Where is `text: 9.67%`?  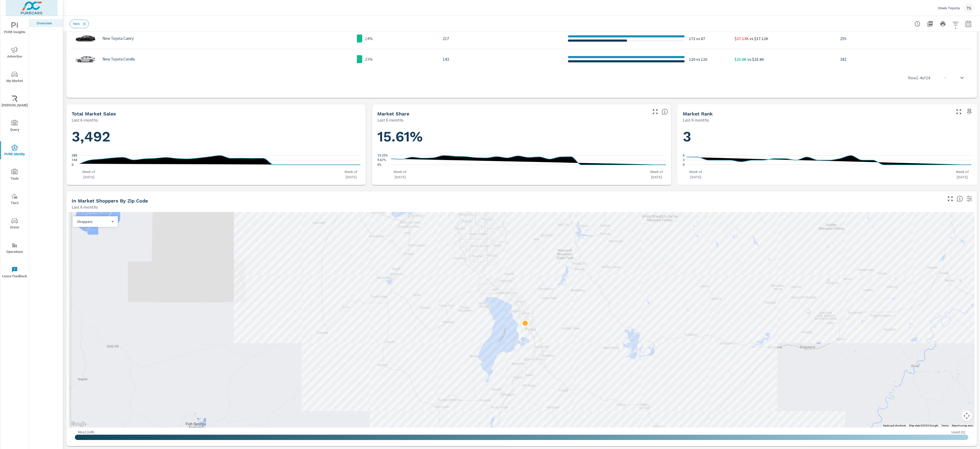
text: 9.67% is located at coordinates (381, 160).